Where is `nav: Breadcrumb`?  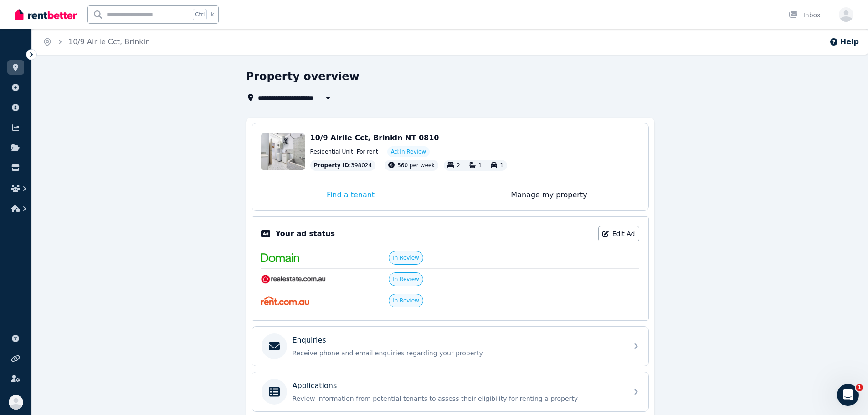
nav: Breadcrumb is located at coordinates (96, 42).